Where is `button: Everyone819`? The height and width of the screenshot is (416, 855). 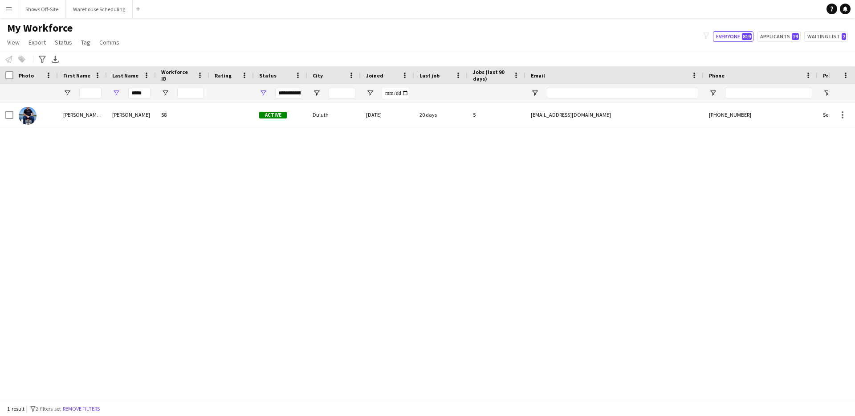
button: Everyone819 is located at coordinates (733, 37).